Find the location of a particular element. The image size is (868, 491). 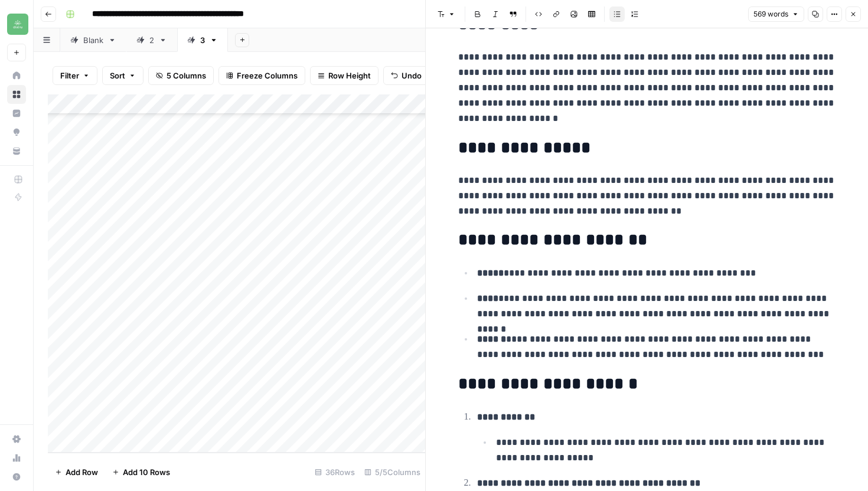

div: Blank is located at coordinates (93, 40).